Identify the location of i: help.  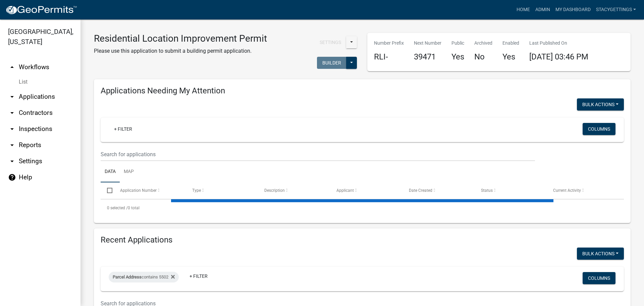
(12, 177).